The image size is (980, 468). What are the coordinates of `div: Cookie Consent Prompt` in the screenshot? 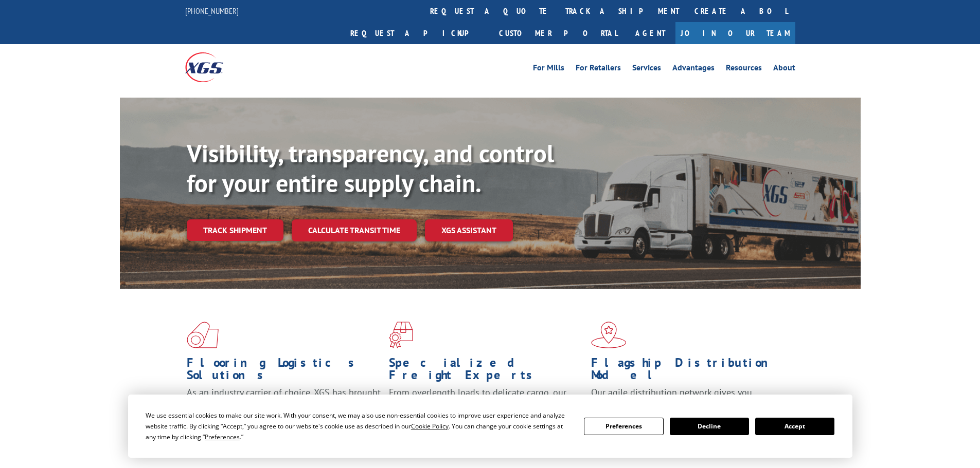 It's located at (490, 426).